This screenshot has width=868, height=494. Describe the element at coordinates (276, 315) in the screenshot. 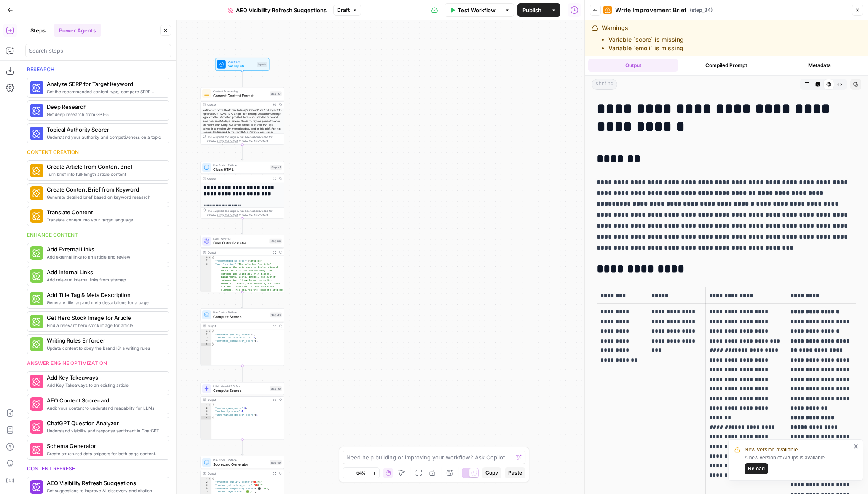

I see `div: Step 43` at that location.